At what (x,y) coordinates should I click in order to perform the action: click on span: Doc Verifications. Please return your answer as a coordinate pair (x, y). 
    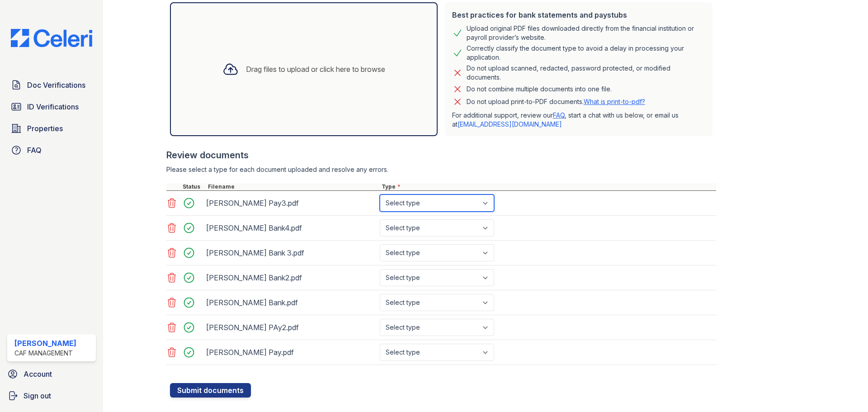
    Looking at the image, I should click on (56, 85).